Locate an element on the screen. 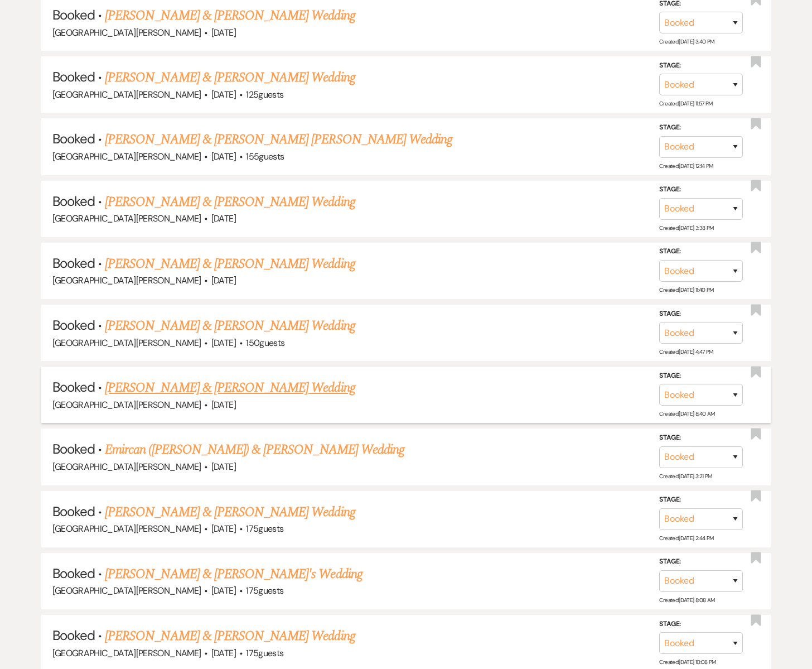 The height and width of the screenshot is (669, 812). span: 155 guests is located at coordinates (265, 156).